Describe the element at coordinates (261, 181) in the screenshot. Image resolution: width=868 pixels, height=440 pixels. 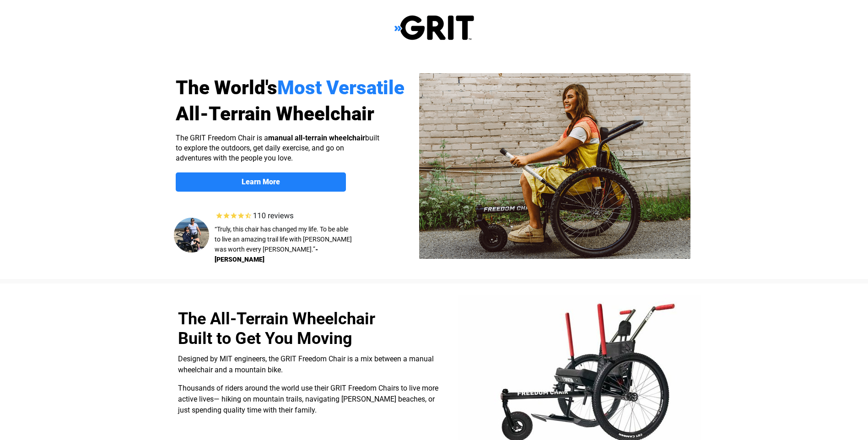
I see `strong: Learn More` at that location.